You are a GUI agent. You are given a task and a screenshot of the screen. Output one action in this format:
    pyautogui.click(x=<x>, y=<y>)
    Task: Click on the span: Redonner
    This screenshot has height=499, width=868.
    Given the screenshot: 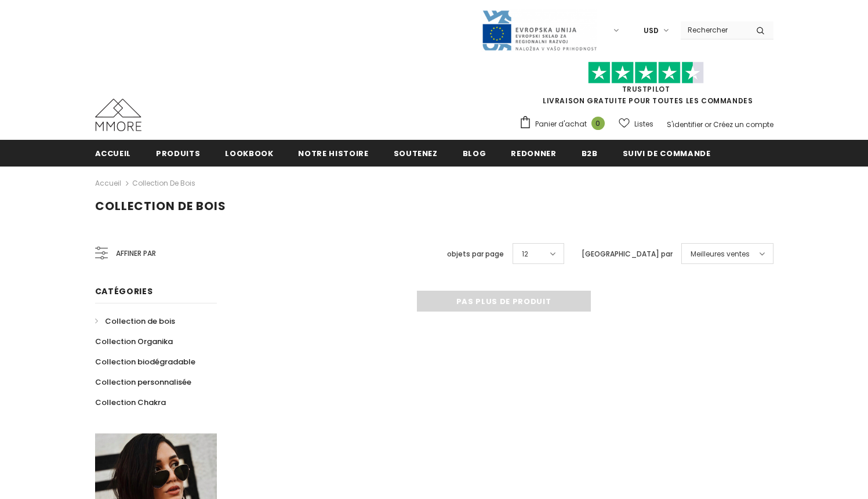 What is the action you would take?
    pyautogui.click(x=534, y=153)
    